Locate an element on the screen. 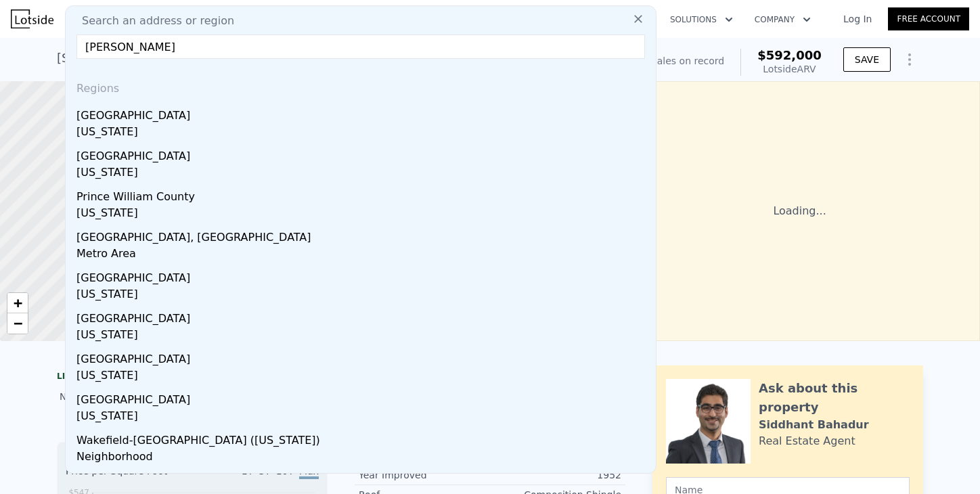 Image resolution: width=980 pixels, height=494 pixels. div: Loading... is located at coordinates (799, 211).